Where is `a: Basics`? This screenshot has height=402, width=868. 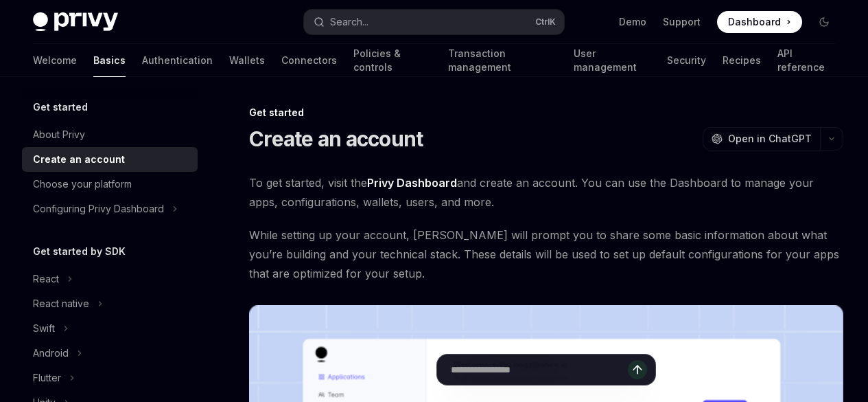
a: Basics is located at coordinates (109, 60).